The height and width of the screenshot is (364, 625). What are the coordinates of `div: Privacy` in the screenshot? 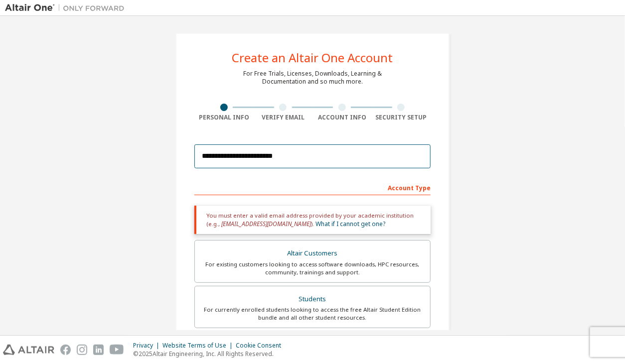 It's located at (148, 346).